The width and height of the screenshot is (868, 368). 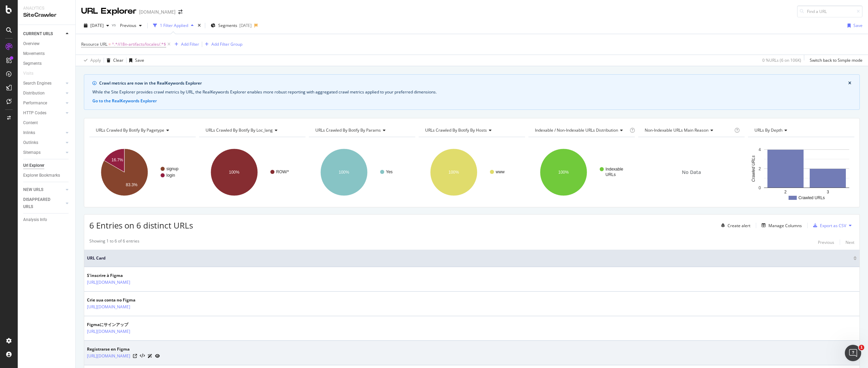 What do you see at coordinates (199, 25) in the screenshot?
I see `div: times` at bounding box center [199, 25].